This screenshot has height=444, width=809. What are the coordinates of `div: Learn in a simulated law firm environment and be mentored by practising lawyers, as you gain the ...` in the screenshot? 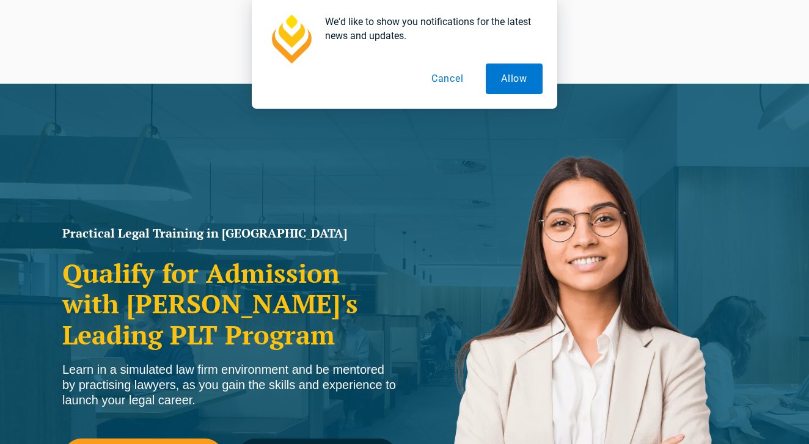 It's located at (230, 385).